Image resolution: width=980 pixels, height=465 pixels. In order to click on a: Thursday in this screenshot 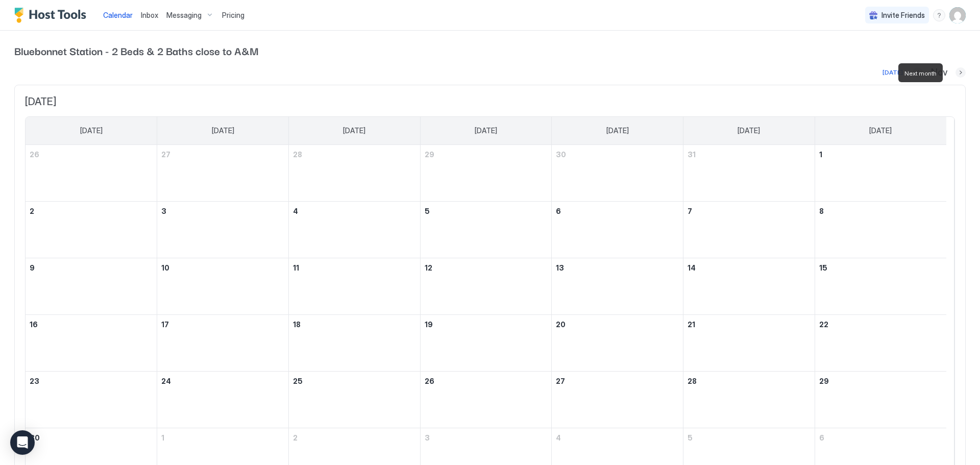, I will do `click(617, 131)`.